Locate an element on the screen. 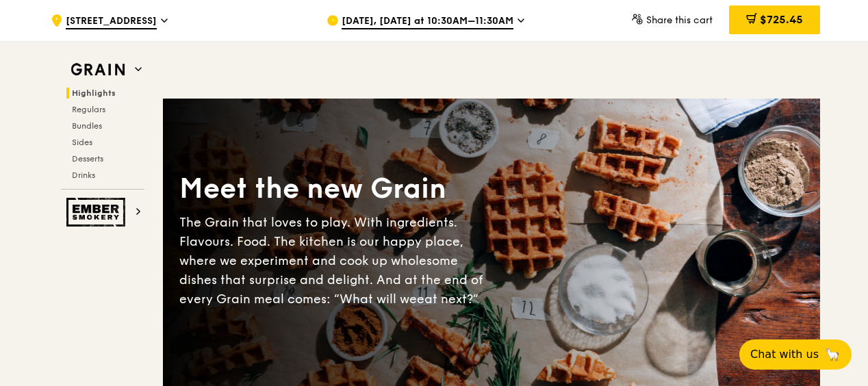 The height and width of the screenshot is (386, 868). span: Drinks is located at coordinates (84, 175).